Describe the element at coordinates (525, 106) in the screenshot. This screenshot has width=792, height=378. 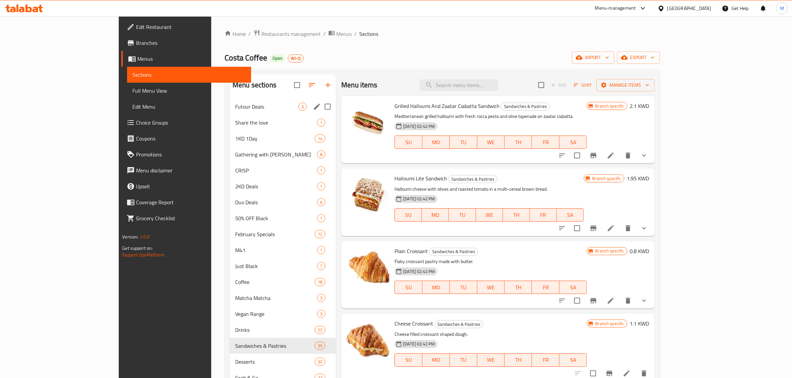
I see `span: Sandwiches & Pastries` at that location.